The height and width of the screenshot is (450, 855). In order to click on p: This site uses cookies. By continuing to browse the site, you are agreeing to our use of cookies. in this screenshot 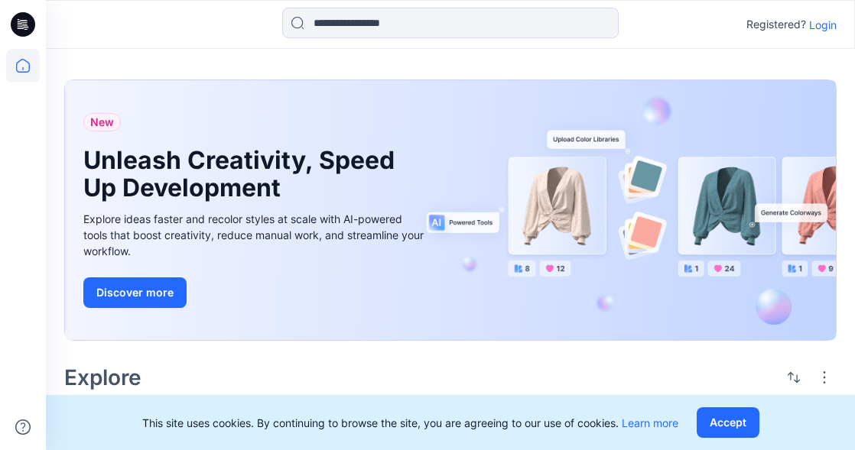, I will do `click(410, 423)`.